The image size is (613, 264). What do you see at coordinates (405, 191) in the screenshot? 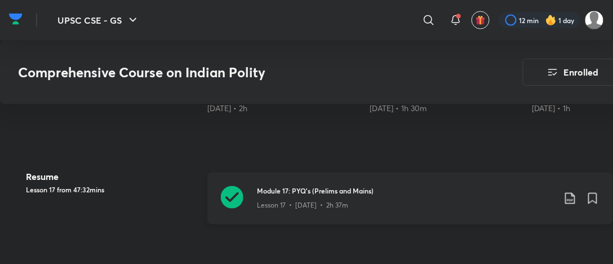
I see `h3: Module 17: PYQ’s (Prelims and Mains)` at bounding box center [405, 191].